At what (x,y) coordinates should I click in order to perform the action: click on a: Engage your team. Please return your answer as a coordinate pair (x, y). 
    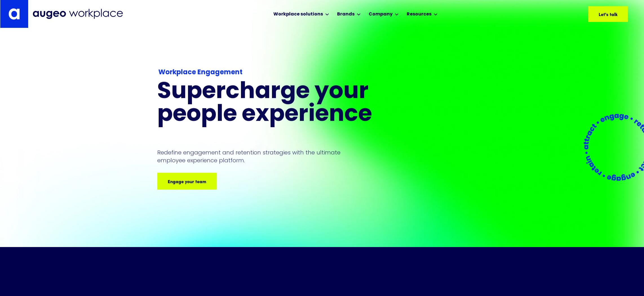
    Looking at the image, I should click on (187, 181).